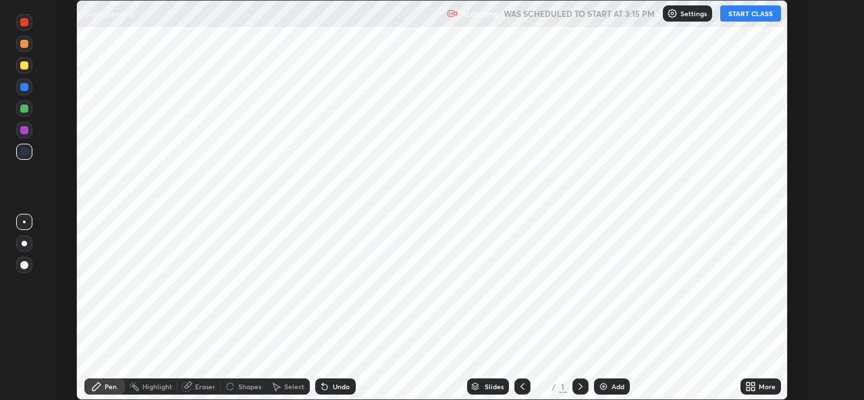  What do you see at coordinates (230, 387) in the screenshot?
I see `div: animation` at bounding box center [230, 387].